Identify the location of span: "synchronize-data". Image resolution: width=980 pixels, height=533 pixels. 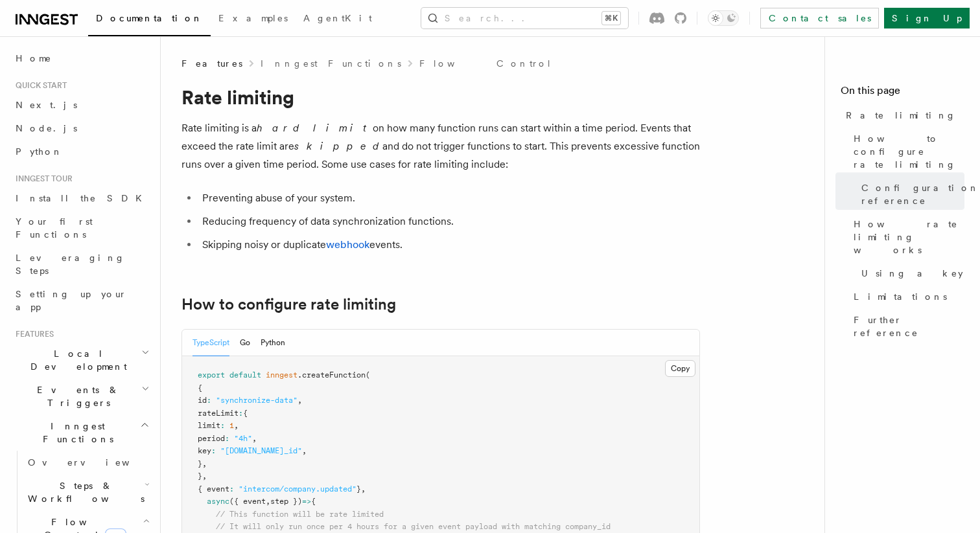
(257, 401).